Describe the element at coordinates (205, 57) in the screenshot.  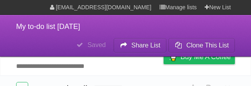
I see `span: Buy me a coffee` at that location.